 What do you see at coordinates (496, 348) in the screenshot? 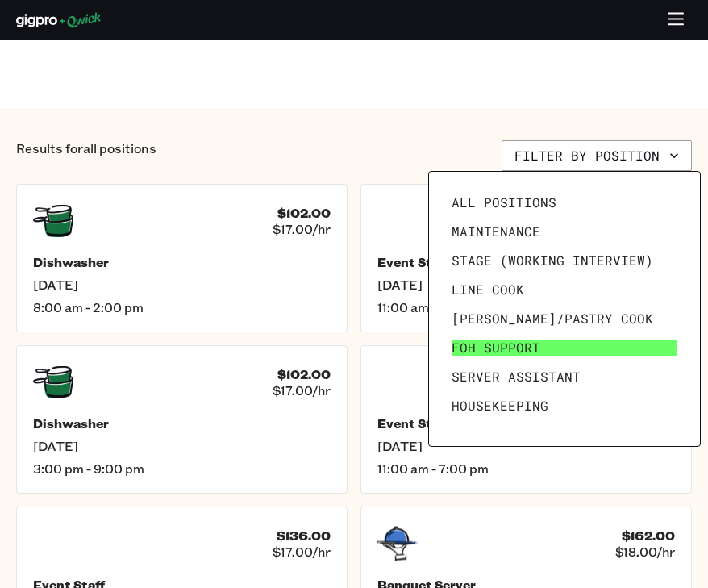
I see `span: FOH Support` at bounding box center [496, 348].